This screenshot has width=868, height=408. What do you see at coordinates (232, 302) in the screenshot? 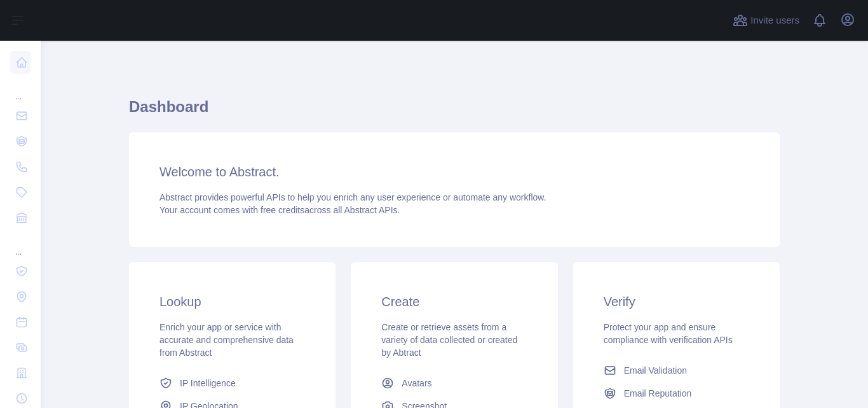
I see `h3: Lookup` at bounding box center [232, 302].